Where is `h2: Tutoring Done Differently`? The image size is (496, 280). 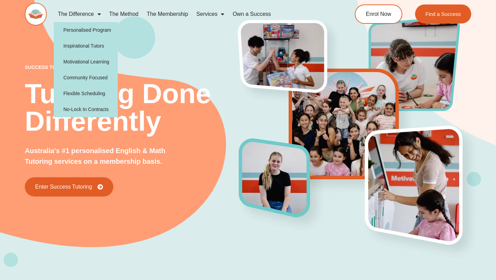 h2: Tutoring Done Differently is located at coordinates (132, 107).